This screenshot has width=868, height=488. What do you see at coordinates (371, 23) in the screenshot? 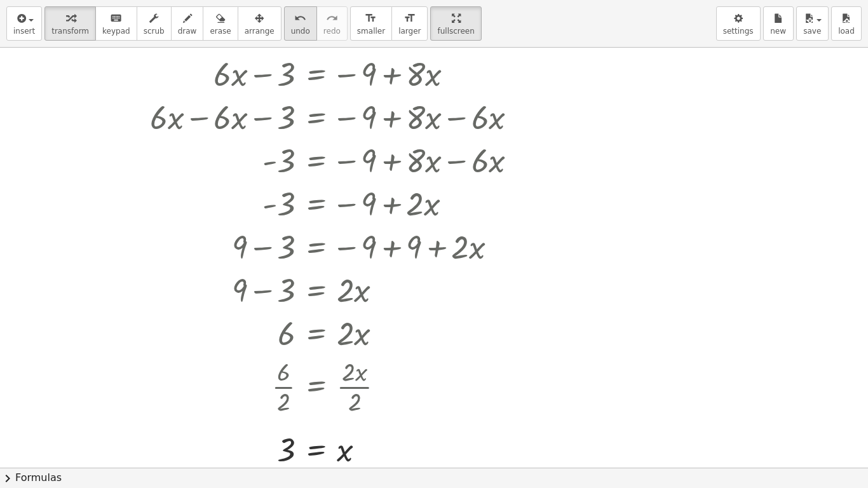
I see `button: format_sizesmaller` at bounding box center [371, 23].